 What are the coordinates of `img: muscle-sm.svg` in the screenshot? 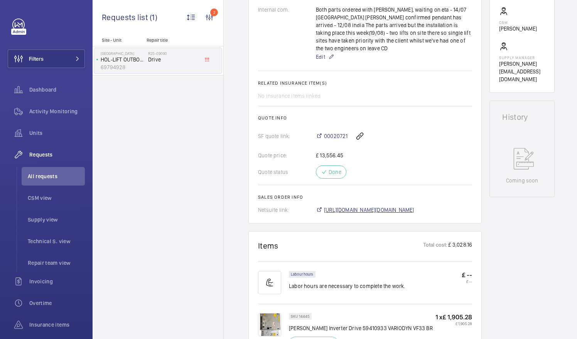 It's located at (270, 282).